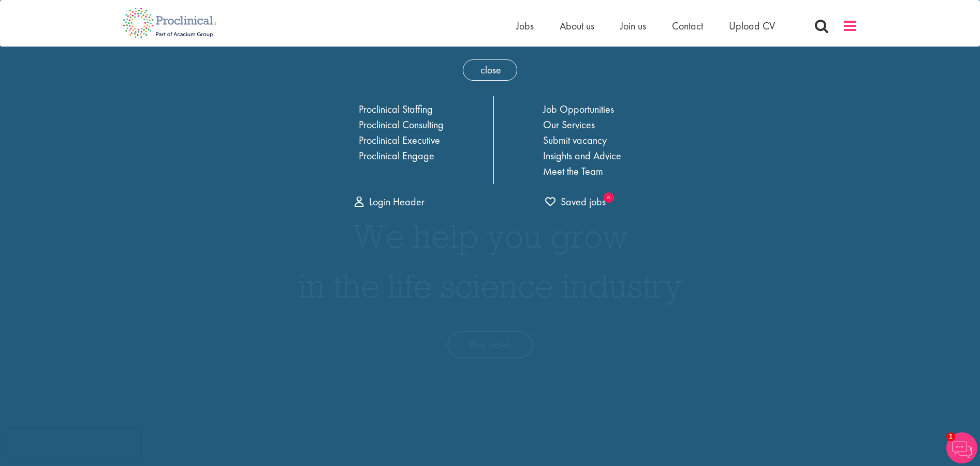 This screenshot has height=466, width=980. What do you see at coordinates (633, 26) in the screenshot?
I see `a: Join us` at bounding box center [633, 26].